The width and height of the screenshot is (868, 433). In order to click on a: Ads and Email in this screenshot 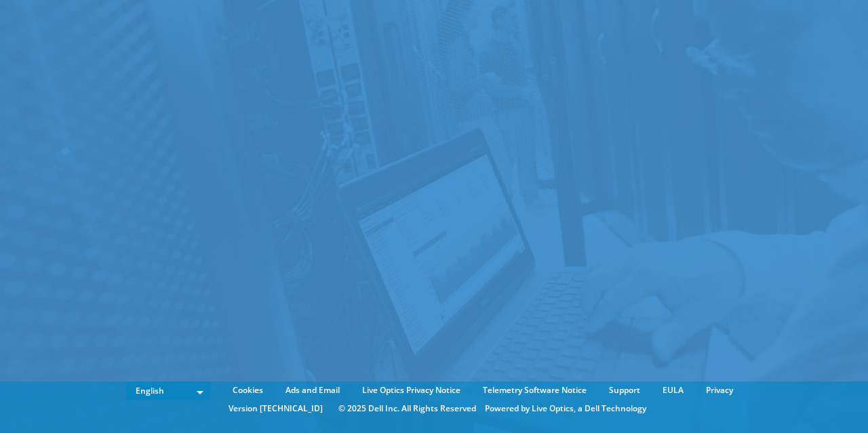, I will do `click(313, 391)`.